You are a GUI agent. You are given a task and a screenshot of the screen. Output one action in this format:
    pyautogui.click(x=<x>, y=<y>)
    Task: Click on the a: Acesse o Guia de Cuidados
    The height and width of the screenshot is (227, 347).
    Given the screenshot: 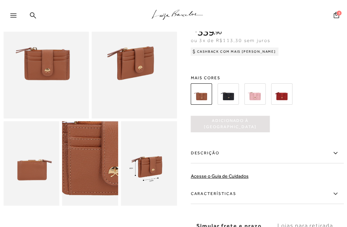 What is the action you would take?
    pyautogui.click(x=220, y=176)
    